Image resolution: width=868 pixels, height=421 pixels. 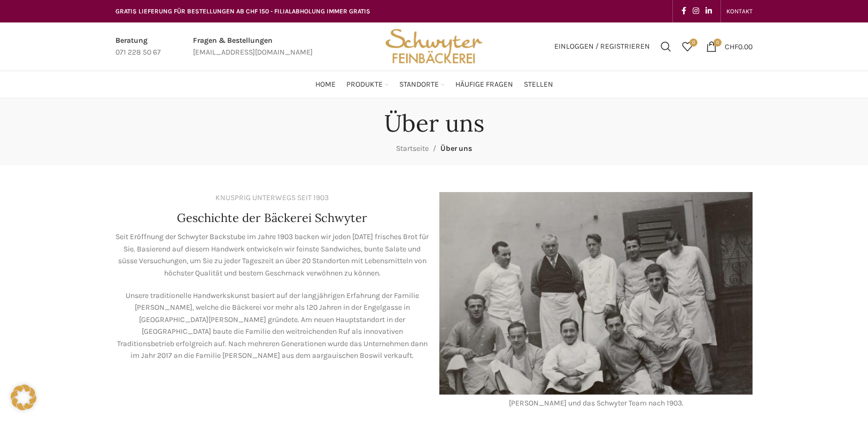 What do you see at coordinates (666, 46) in the screenshot?
I see `div: Suchen` at bounding box center [666, 46].